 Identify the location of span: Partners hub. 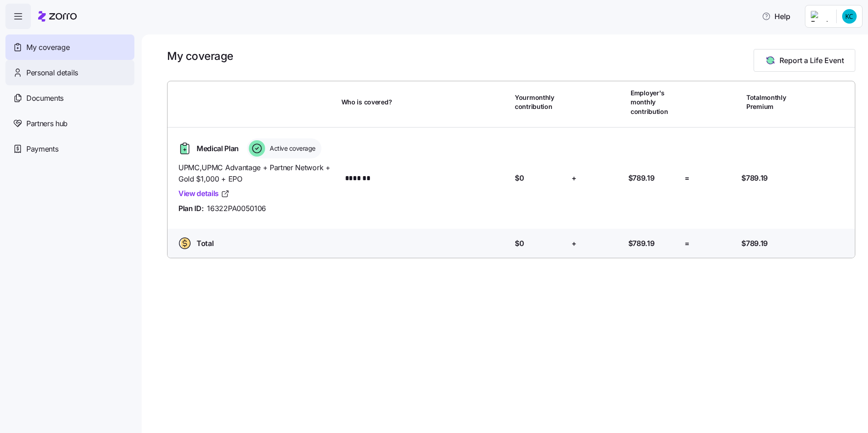
(47, 123).